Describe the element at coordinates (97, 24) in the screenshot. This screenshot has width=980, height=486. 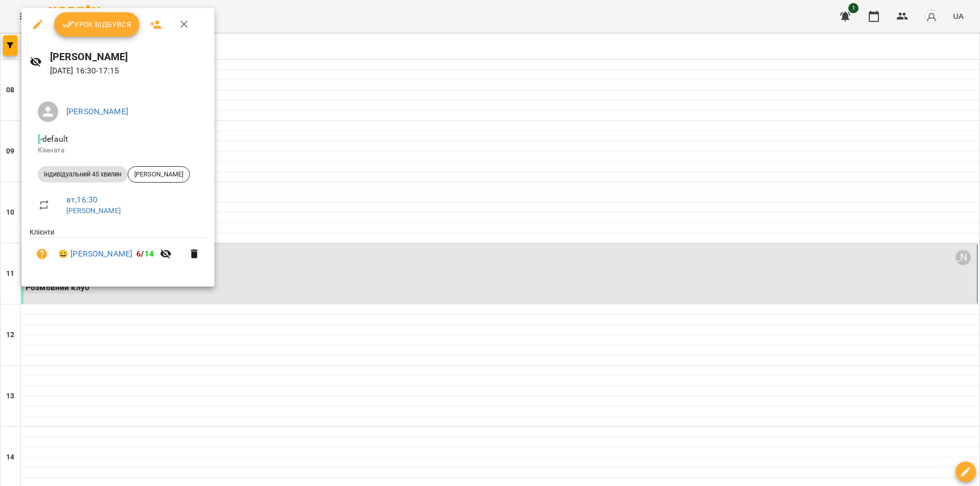
I see `span: Урок відбувся` at that location.